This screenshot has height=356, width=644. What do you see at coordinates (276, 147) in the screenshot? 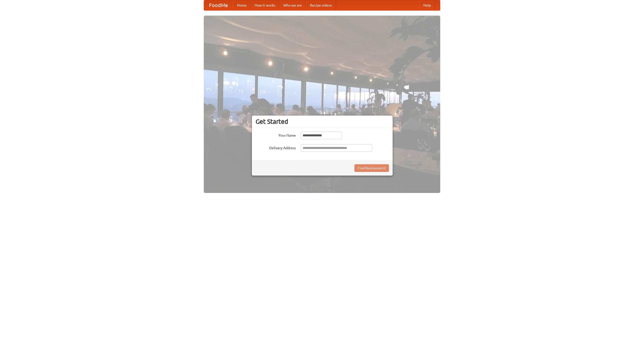
I see `label: Delivery Address` at bounding box center [276, 147].